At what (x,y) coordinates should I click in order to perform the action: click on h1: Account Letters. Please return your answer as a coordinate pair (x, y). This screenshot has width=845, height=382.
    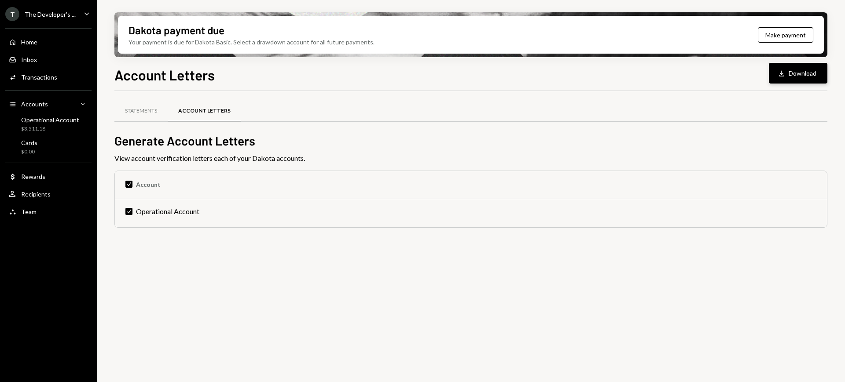
    Looking at the image, I should click on (165, 75).